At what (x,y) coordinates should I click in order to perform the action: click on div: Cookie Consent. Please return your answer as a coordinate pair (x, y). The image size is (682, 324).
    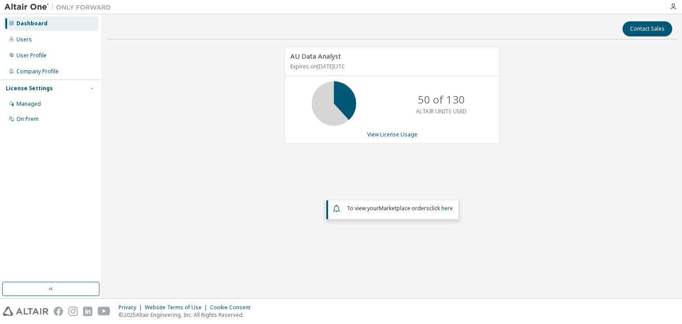
    Looking at the image, I should click on (233, 307).